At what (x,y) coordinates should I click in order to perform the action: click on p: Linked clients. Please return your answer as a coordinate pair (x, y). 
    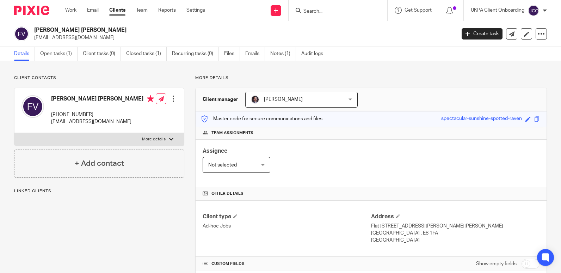
    Looking at the image, I should click on (99, 191).